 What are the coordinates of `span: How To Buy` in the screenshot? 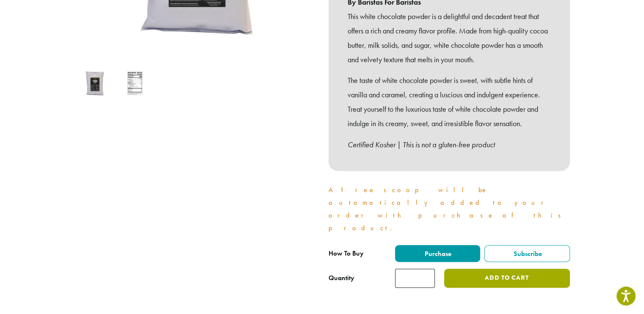 It's located at (346, 254).